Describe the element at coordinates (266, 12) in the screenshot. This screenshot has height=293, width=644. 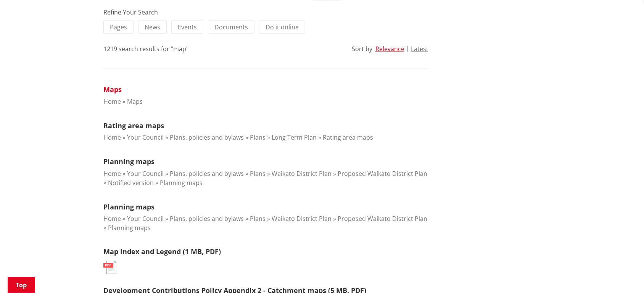
I see `div: Refine Your Search` at that location.